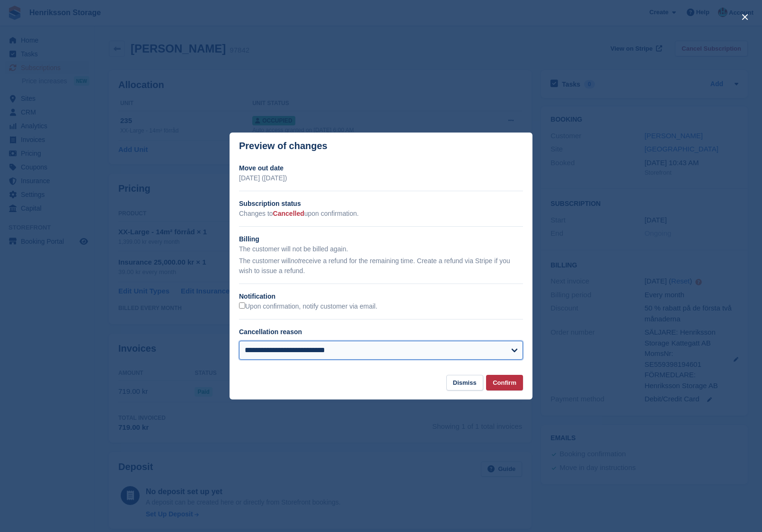 This screenshot has width=762, height=532. Describe the element at coordinates (381, 266) in the screenshot. I see `p: The customer will receive a refund for the remaining time. Create a refund via Stripe if you wish...` at that location.